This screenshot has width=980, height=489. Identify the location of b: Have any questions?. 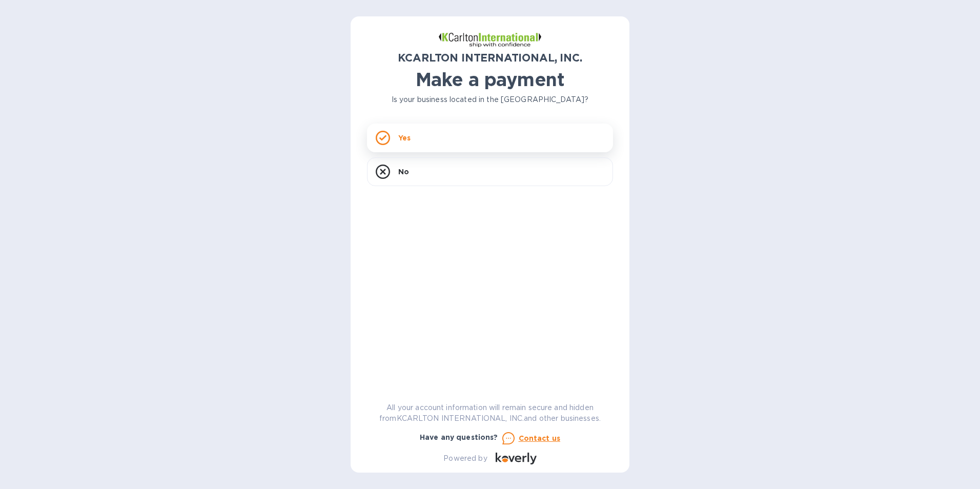
(458, 438).